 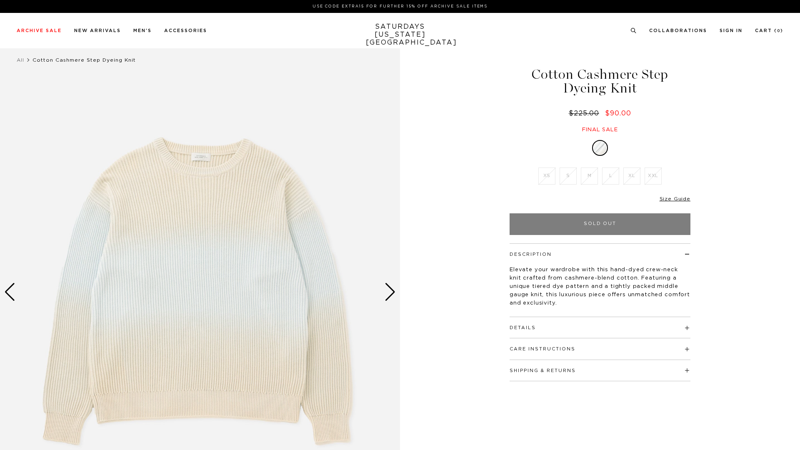 What do you see at coordinates (543, 370) in the screenshot?
I see `button: Shipping & Returns` at bounding box center [543, 370].